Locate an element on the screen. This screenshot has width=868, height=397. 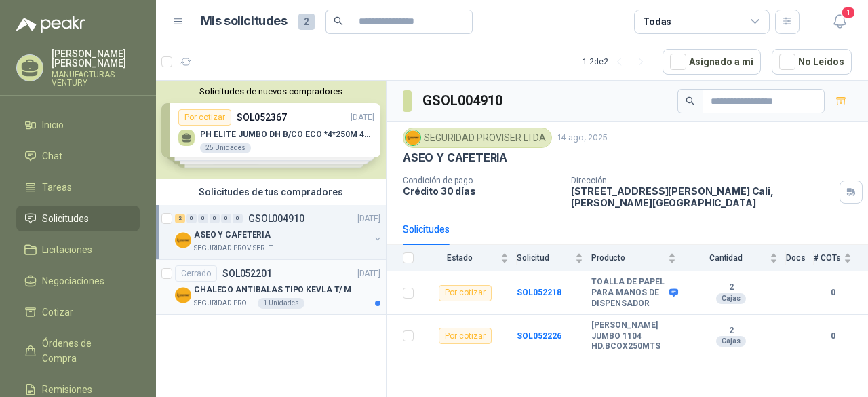
span: Licitaciones is located at coordinates (67, 250).